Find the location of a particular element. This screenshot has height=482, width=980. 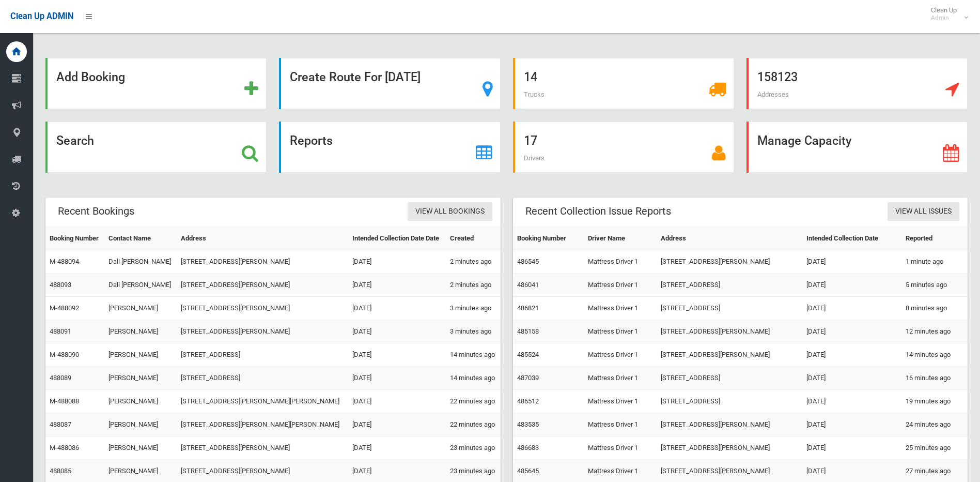

td: 1 minute ago is located at coordinates (935, 262).